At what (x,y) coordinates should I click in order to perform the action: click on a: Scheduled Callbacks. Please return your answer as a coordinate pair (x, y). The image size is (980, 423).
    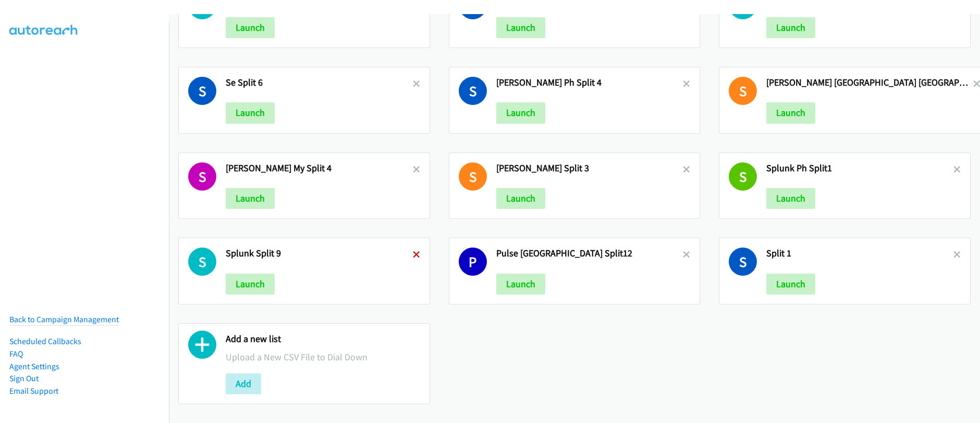
    Looking at the image, I should click on (45, 341).